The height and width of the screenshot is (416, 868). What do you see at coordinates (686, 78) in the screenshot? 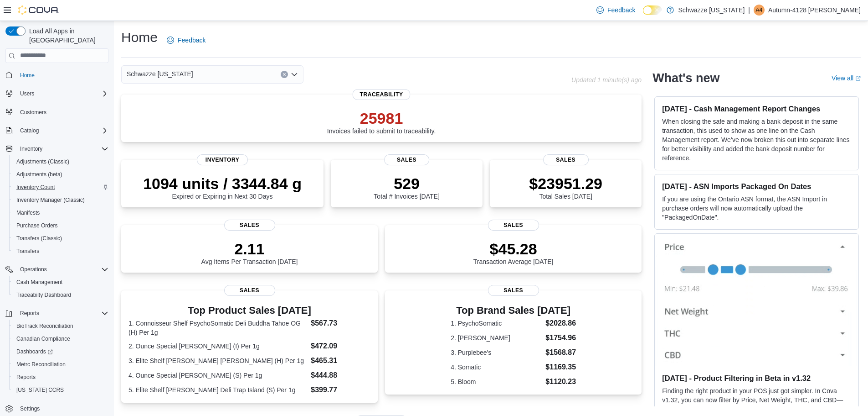
I see `h2: What's new` at bounding box center [686, 78].